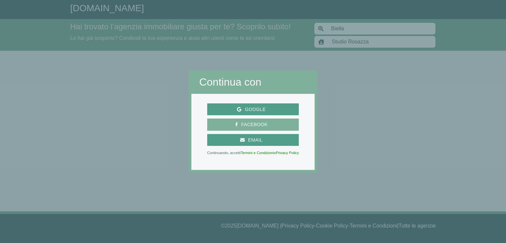  What do you see at coordinates (255, 109) in the screenshot?
I see `span: Google` at bounding box center [255, 109].